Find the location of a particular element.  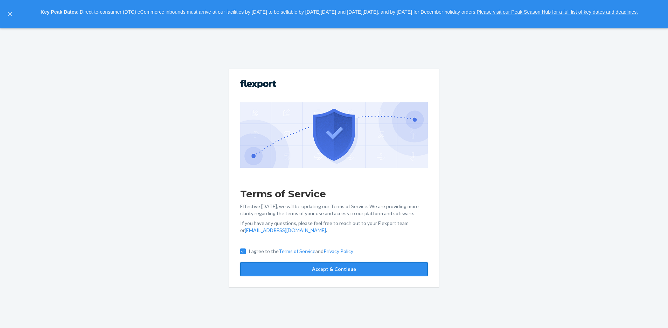

input: I agree to theTerms of ServiceandPrivacy Policy is located at coordinates (243, 251).